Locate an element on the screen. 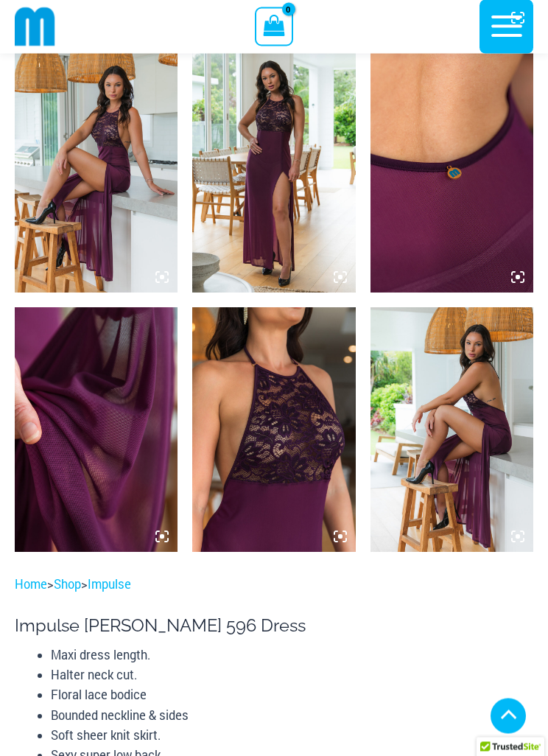 The image size is (548, 756). li: Floral lace bodice is located at coordinates (291, 695).